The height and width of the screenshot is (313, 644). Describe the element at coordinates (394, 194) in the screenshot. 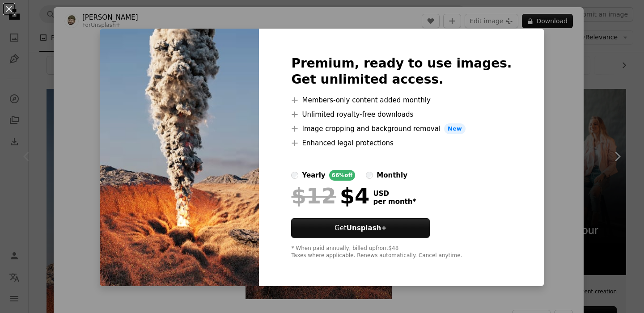

I see `span: USD` at that location.